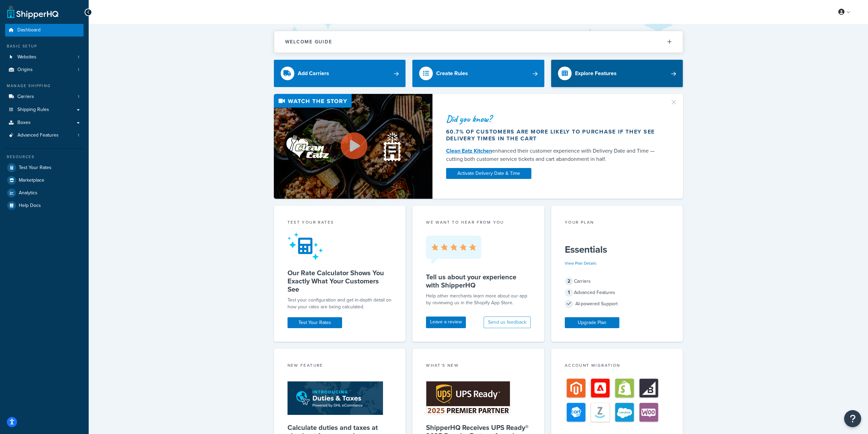  I want to click on div: New Feature, so click(339, 366).